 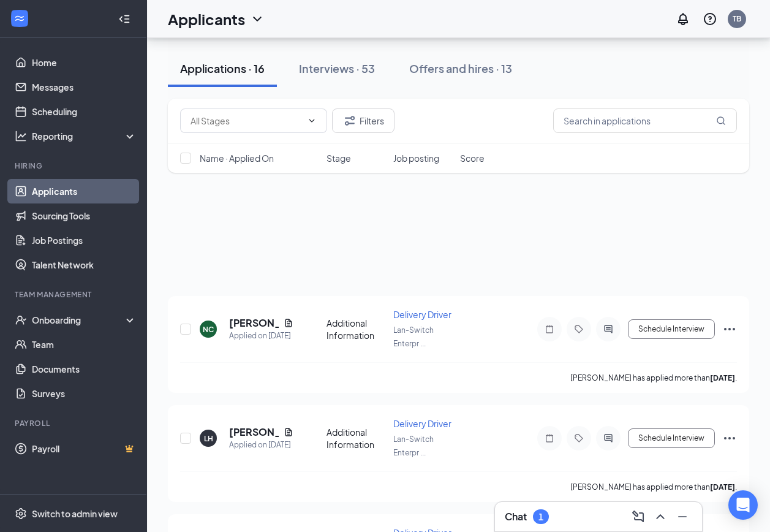 I want to click on button: Filter Filters, so click(x=363, y=121).